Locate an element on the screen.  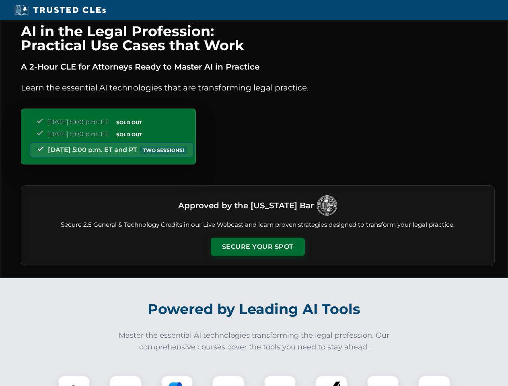
h1: AI in the Legal Profession: Practical Use Cases that Work is located at coordinates (258, 38).